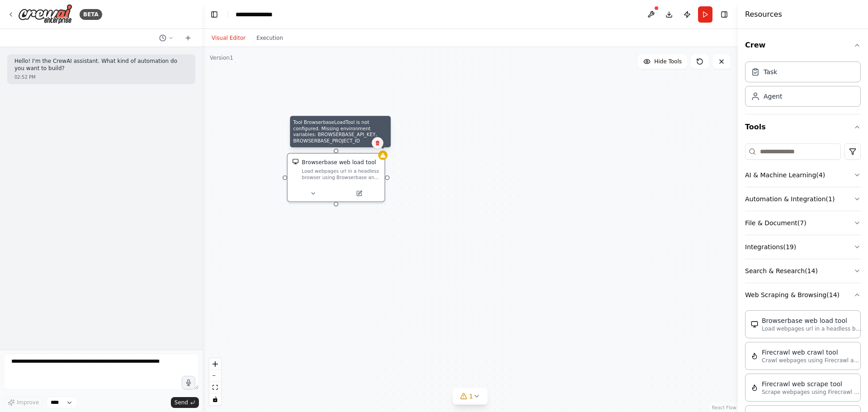 Image resolution: width=868 pixels, height=412 pixels. What do you see at coordinates (662, 61) in the screenshot?
I see `button: Hide Tools` at bounding box center [662, 61].